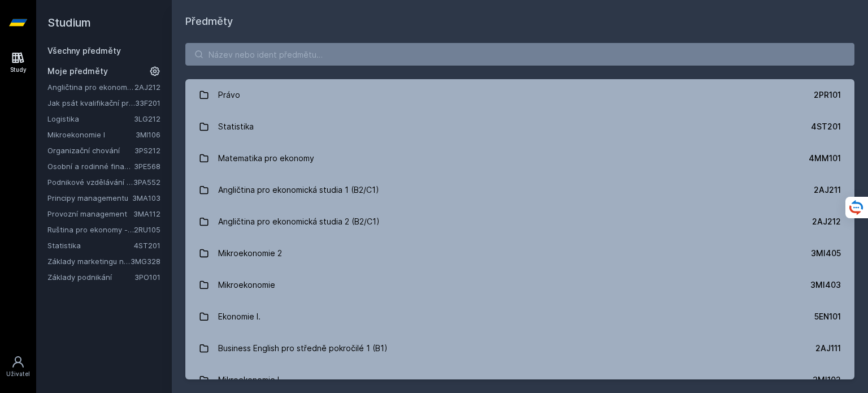 The height and width of the screenshot is (393, 868). What do you see at coordinates (827, 380) in the screenshot?
I see `div: 3MI102` at bounding box center [827, 380].